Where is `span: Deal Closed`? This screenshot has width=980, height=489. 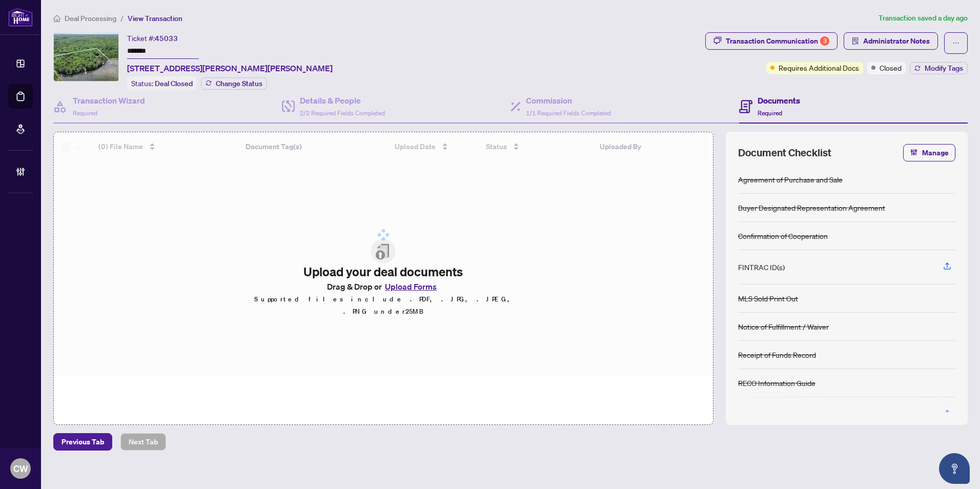 span: Deal Closed is located at coordinates (174, 83).